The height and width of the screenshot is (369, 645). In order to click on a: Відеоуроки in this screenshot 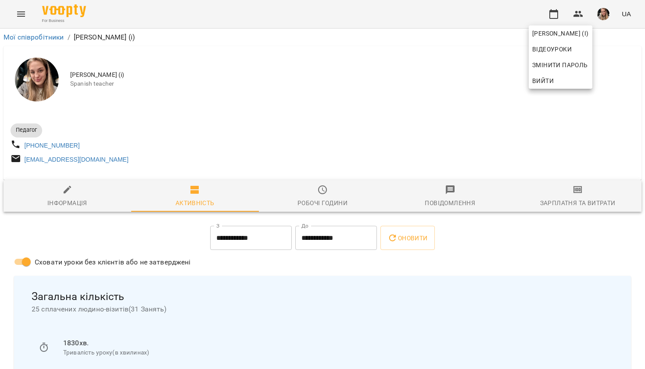, I will do `click(552, 49)`.